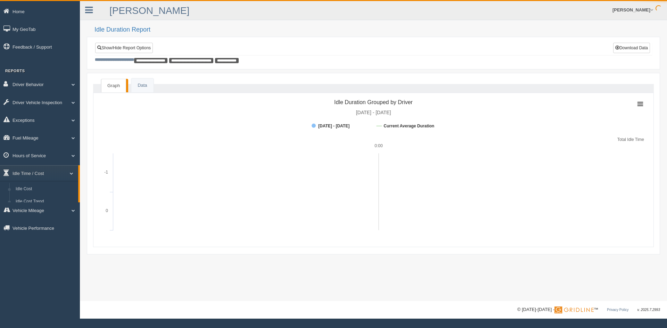  I want to click on a: Graph, so click(114, 86).